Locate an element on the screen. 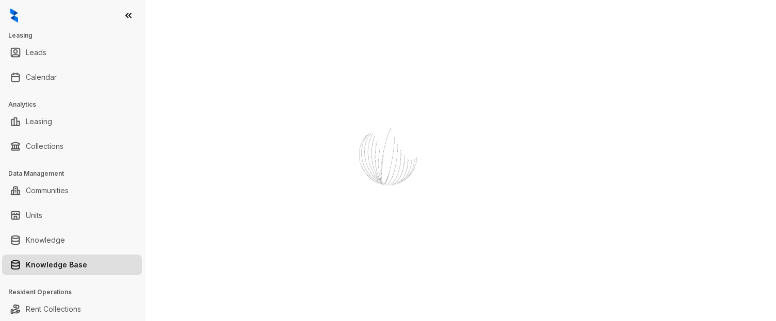  h3: Leasing is located at coordinates (76, 36).